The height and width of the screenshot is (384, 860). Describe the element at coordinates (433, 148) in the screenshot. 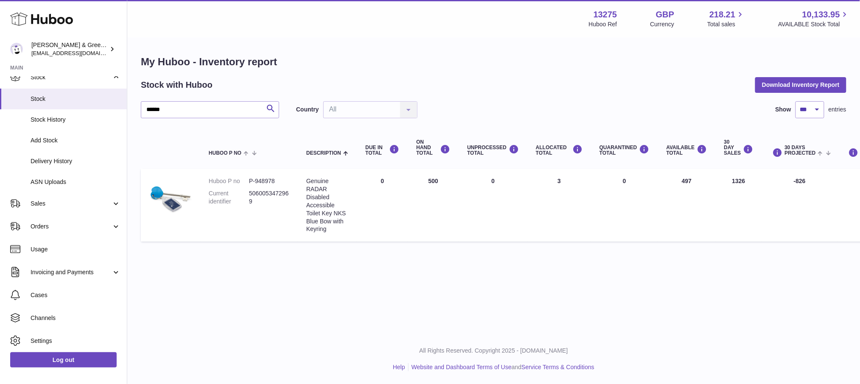

I see `div: ON HAND Total` at that location.